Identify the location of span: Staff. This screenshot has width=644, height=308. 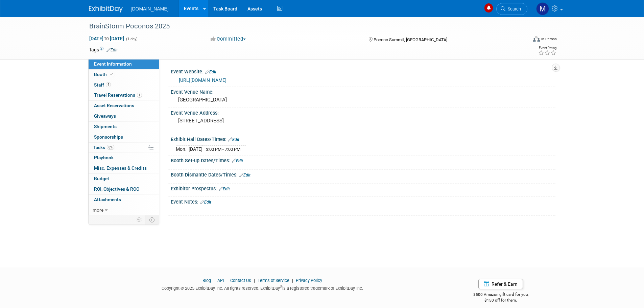
(103, 85).